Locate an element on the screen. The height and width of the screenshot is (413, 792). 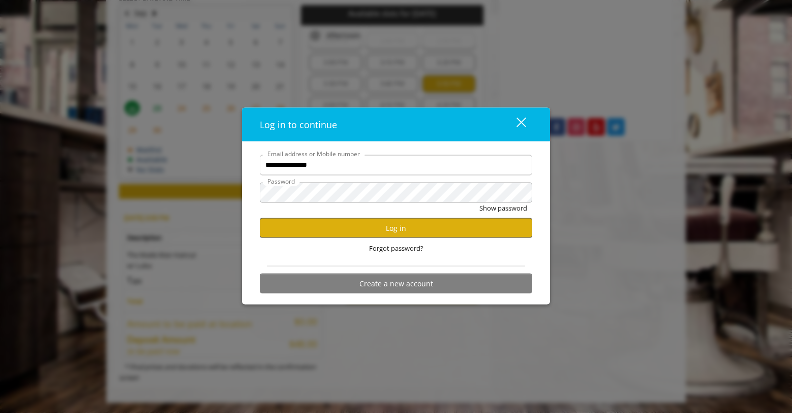
button: Create a new account is located at coordinates (396, 283).